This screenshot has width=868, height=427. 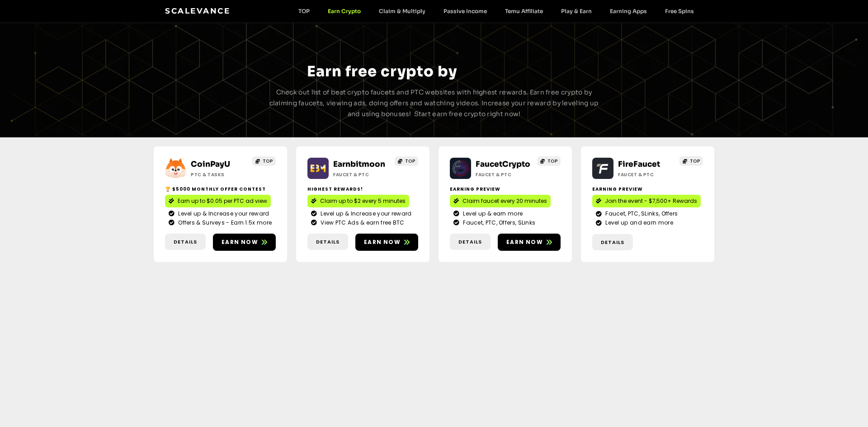 What do you see at coordinates (638, 223) in the screenshot?
I see `span: Level up and earn more` at bounding box center [638, 223].